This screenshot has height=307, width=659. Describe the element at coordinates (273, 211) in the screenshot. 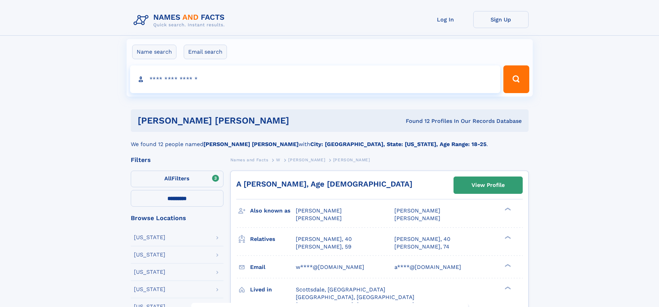

I see `h3: Also known as` at that location.